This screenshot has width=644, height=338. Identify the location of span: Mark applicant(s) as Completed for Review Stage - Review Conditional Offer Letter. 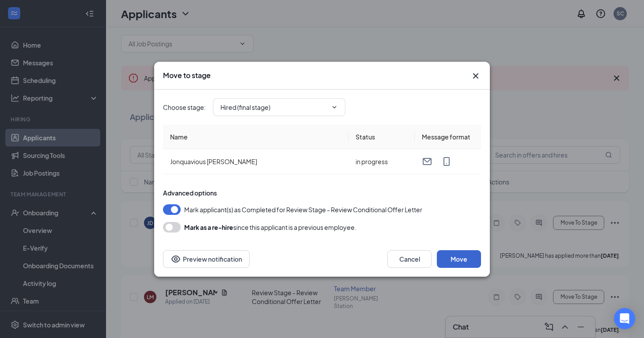
(303, 210).